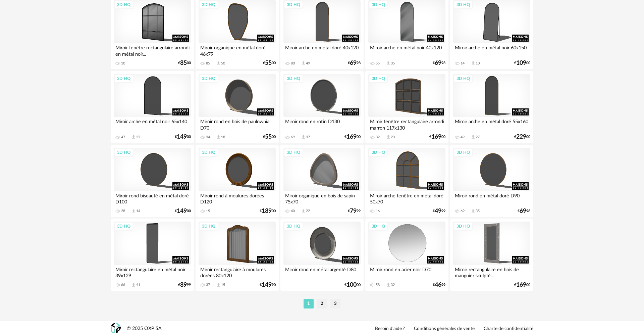 The image size is (644, 333). I want to click on div: 34, so click(208, 137).